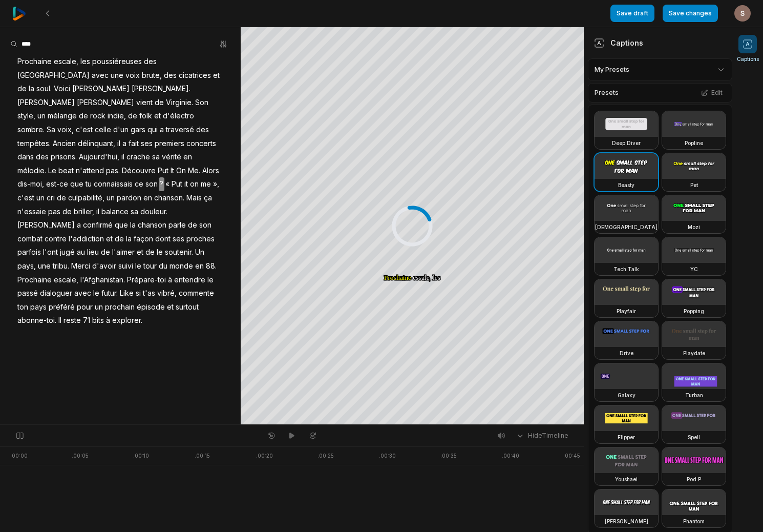 The height and width of the screenshot is (532, 763). What do you see at coordinates (64, 157) in the screenshot?
I see `span: prisons.` at bounding box center [64, 157].